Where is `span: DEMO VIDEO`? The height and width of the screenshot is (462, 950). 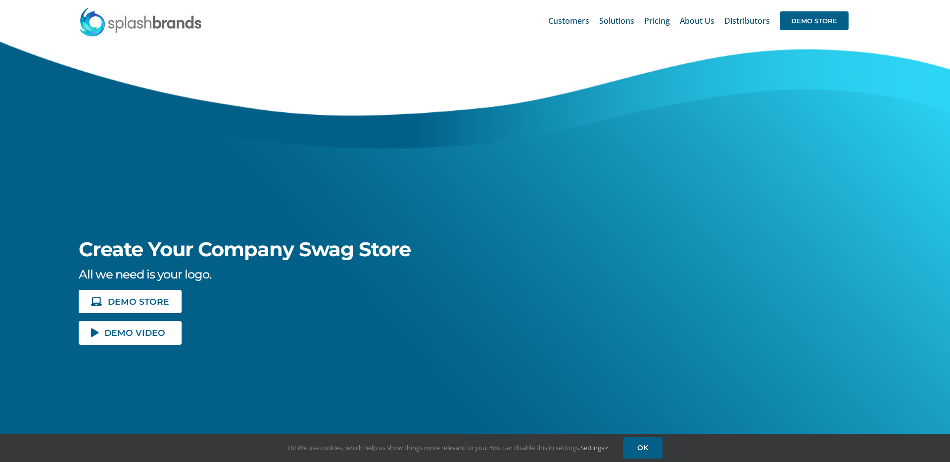
span: DEMO VIDEO is located at coordinates (135, 333).